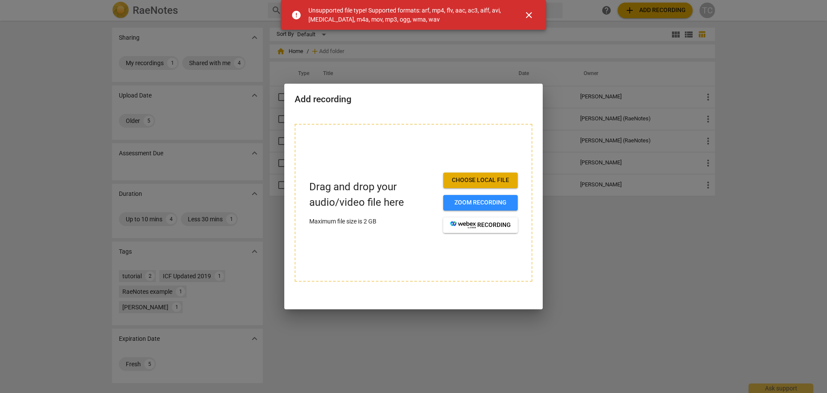 This screenshot has height=393, width=827. I want to click on button: Choose local file, so click(480, 180).